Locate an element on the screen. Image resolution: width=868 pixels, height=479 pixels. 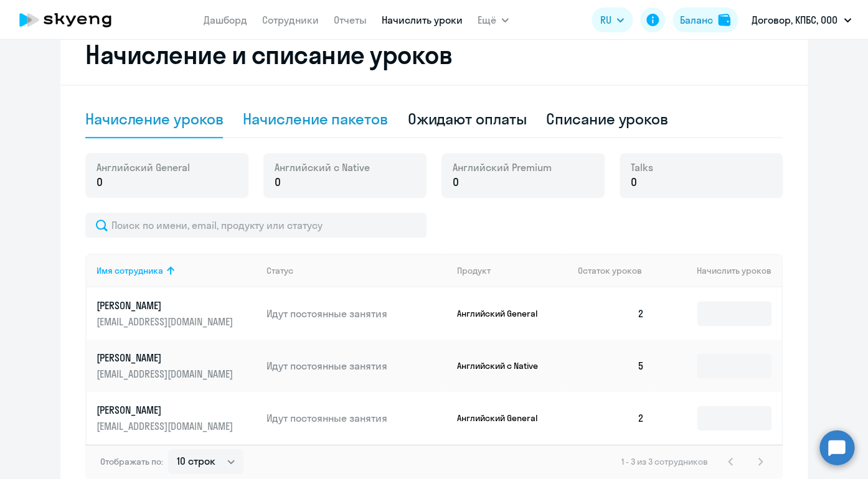
h2: Начисление и списание уроков is located at coordinates (434, 55).